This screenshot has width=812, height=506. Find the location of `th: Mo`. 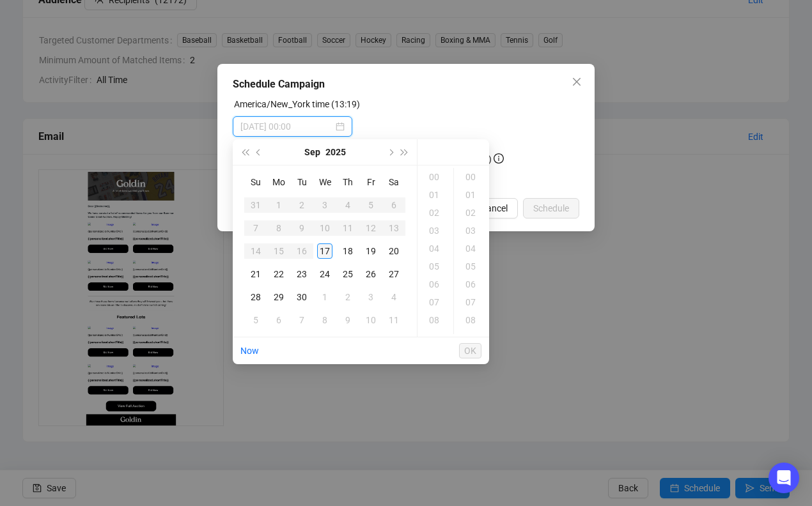

th: Mo is located at coordinates (279, 182).